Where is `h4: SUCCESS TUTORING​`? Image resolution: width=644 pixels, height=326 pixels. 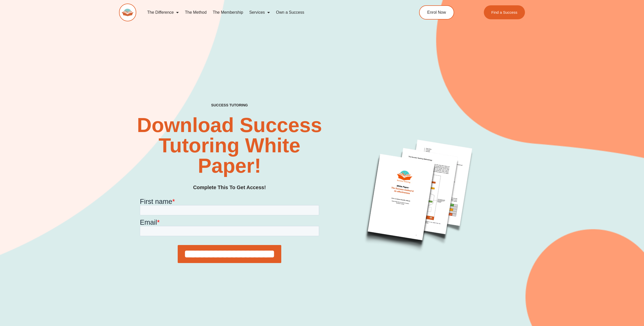 h4: SUCCESS TUTORING​ is located at coordinates (229, 105).